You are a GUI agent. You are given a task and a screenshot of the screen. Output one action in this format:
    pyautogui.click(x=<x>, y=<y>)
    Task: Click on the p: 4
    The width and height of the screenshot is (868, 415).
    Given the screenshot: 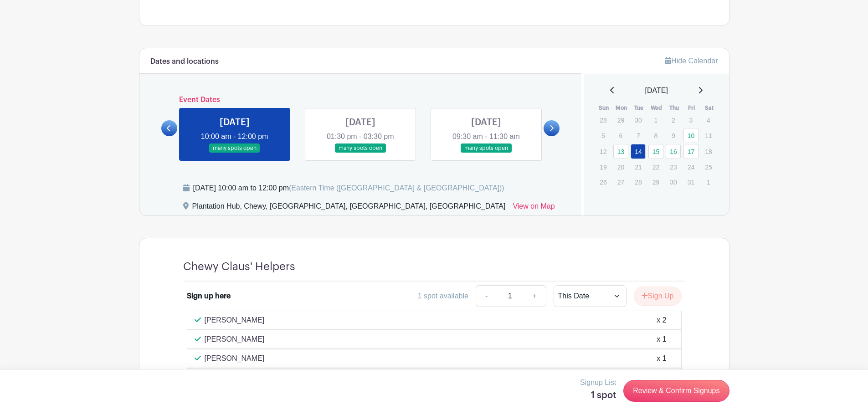 What is the action you would take?
    pyautogui.click(x=708, y=120)
    